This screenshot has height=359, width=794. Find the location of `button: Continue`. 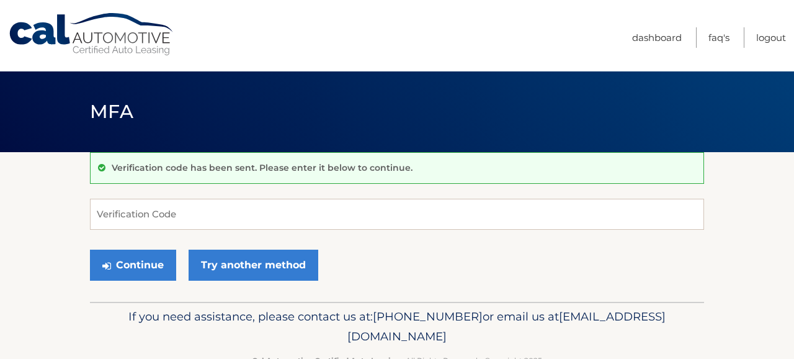

button: Continue is located at coordinates (133, 265).